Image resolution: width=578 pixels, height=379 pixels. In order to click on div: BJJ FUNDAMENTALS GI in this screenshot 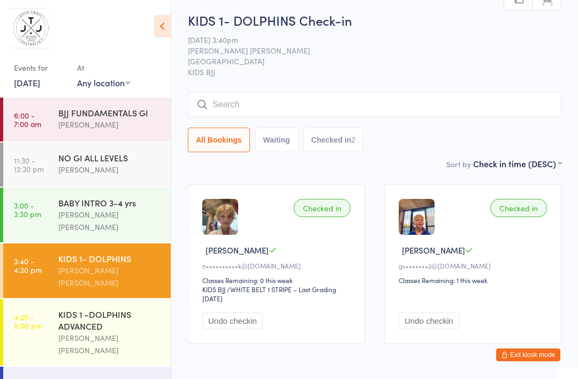, I will do `click(110, 112)`.